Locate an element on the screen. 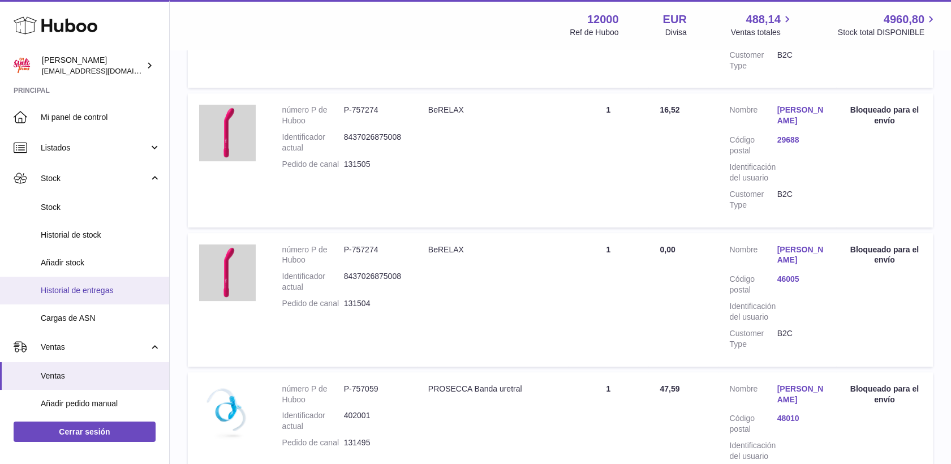 Image resolution: width=951 pixels, height=464 pixels. span: Stock total DISPONIBLE is located at coordinates (887, 32).